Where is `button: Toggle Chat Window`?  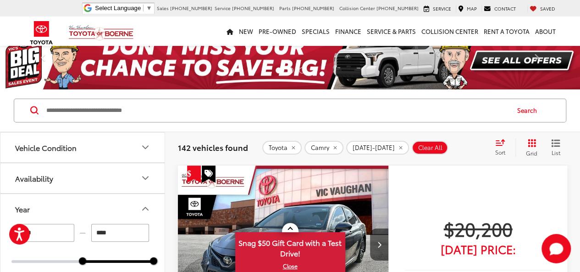 button: Toggle Chat Window is located at coordinates (557, 249).